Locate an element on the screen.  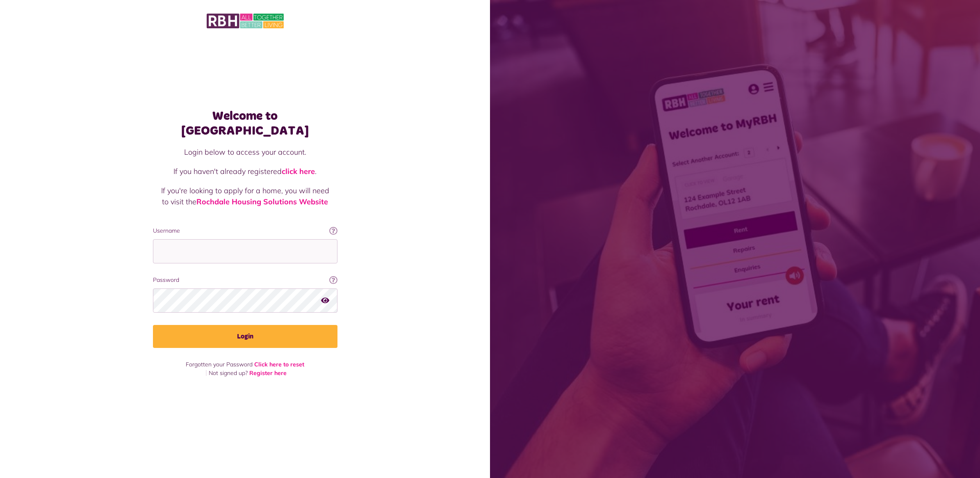
span: Not signed up? is located at coordinates (228, 373).